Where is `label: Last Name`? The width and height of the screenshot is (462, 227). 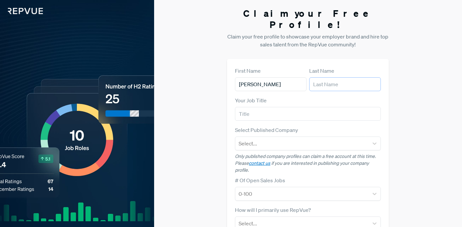 label: Last Name is located at coordinates (321, 71).